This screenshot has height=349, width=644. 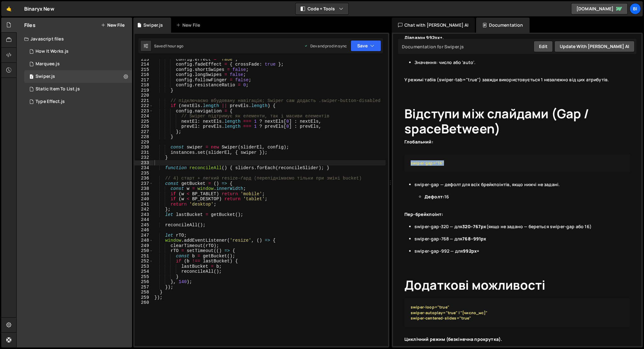 What do you see at coordinates (143, 137) in the screenshot?
I see `div: 228` at bounding box center [143, 137].